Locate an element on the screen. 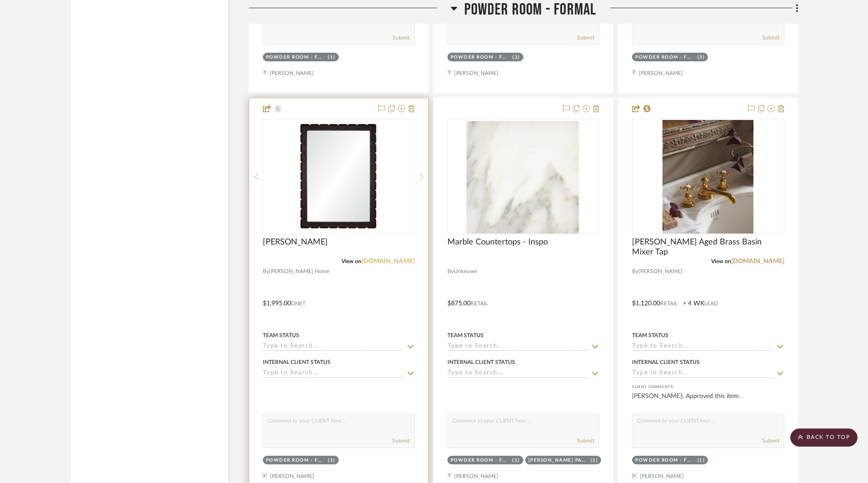 The image size is (868, 483). span: Marble Countertops - Inspo is located at coordinates (497, 242).